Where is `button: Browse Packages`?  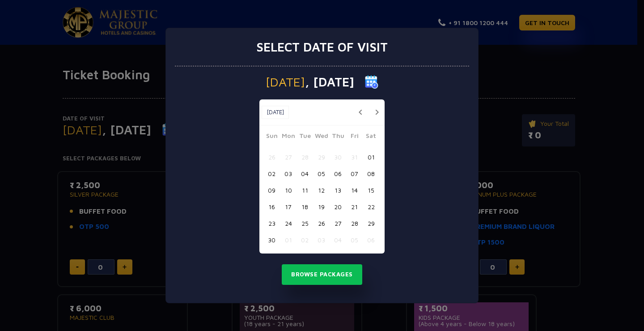 button: Browse Packages is located at coordinates (322, 274).